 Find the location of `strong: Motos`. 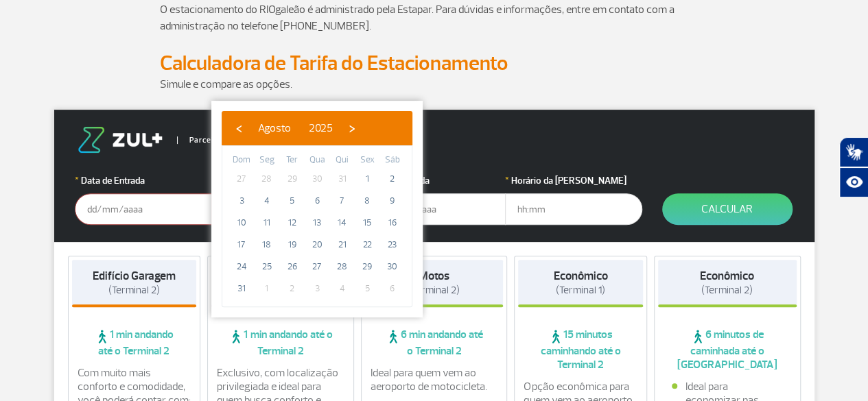

strong: Motos is located at coordinates (434, 276).